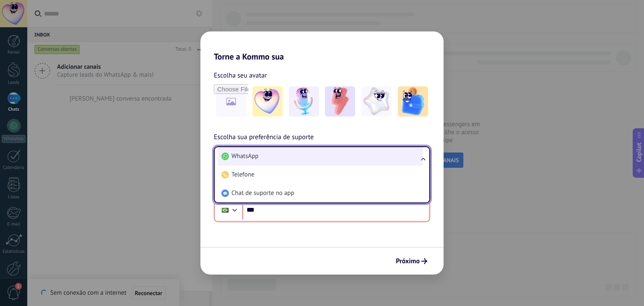 The height and width of the screenshot is (306, 644). Describe the element at coordinates (340, 101) in the screenshot. I see `img: -3.jpeg` at that location.